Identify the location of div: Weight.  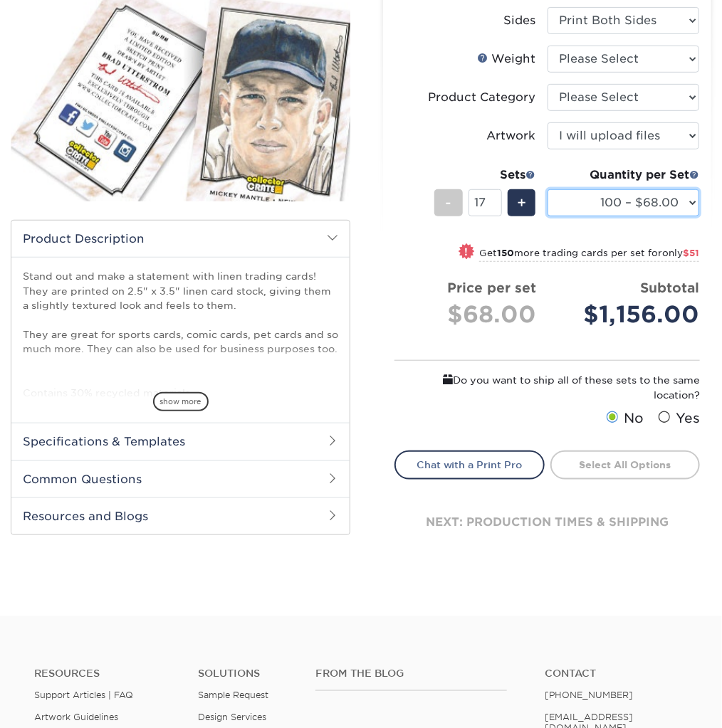
(507, 59).